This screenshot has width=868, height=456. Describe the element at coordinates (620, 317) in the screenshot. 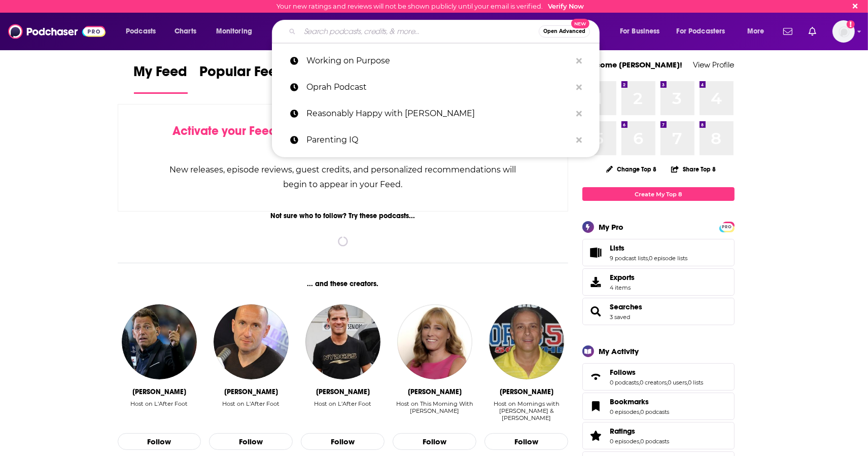

I see `a: 3 saved` at that location.